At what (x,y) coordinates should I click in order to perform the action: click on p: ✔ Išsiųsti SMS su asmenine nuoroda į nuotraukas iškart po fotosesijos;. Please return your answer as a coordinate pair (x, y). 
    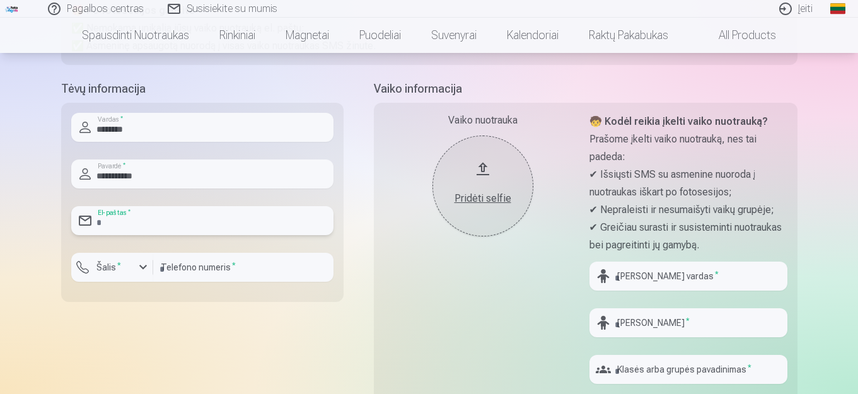
    Looking at the image, I should click on (689, 183).